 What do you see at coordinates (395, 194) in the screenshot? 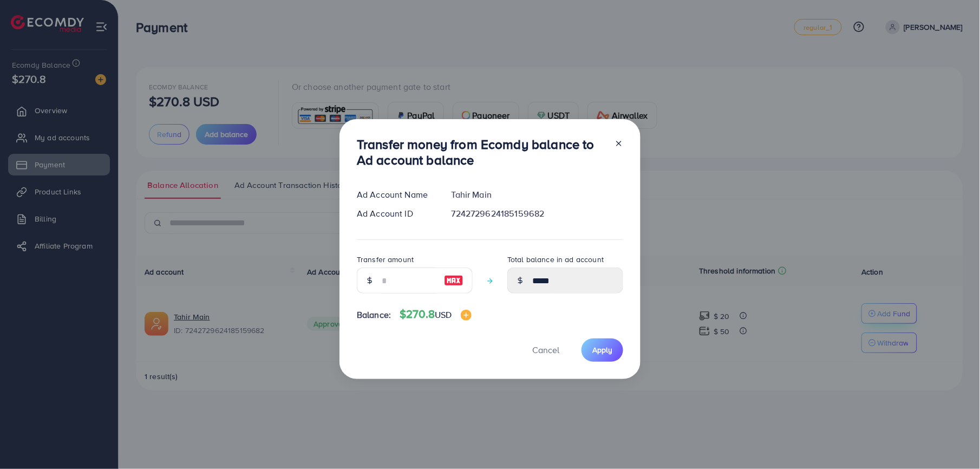
I see `div: Ad Account Name` at bounding box center [395, 194].